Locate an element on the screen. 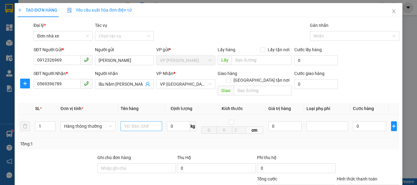 Image resolution: width=417 pixels, height=185 pixels. span: cm is located at coordinates (254, 130).